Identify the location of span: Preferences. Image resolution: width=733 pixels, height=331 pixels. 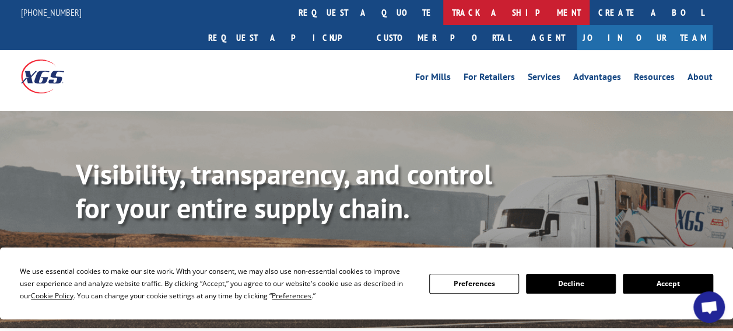
(292, 295).